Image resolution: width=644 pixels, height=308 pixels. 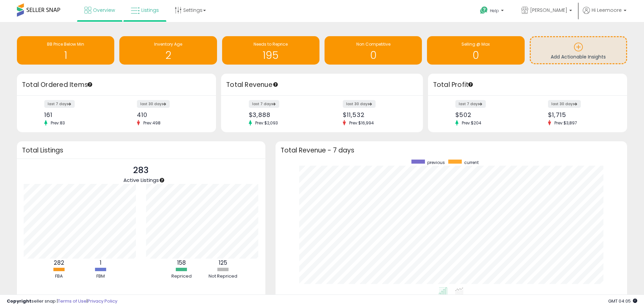 I want to click on span: Prev: 83, so click(x=58, y=123).